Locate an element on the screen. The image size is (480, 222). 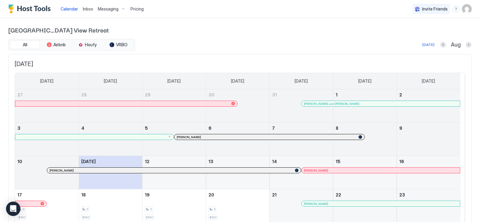
td: August 5, 2025 is located at coordinates (174, 139).